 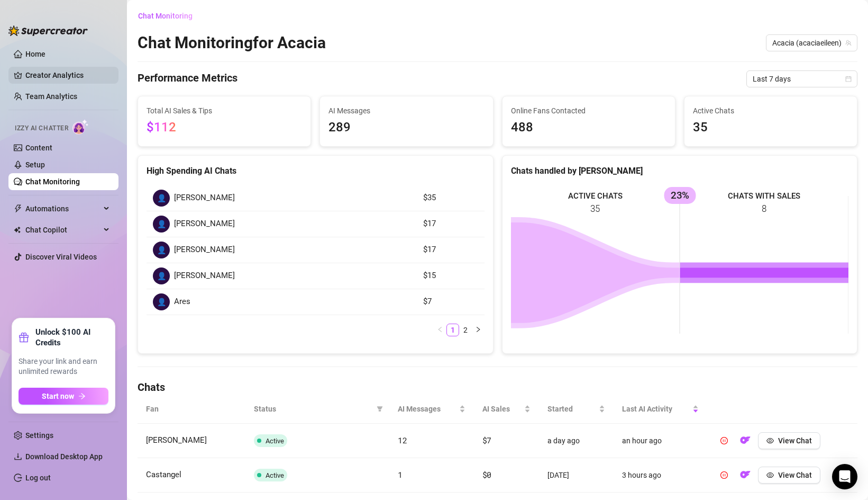 What do you see at coordinates (724, 441) in the screenshot?
I see `span: pause-circle` at bounding box center [724, 441].